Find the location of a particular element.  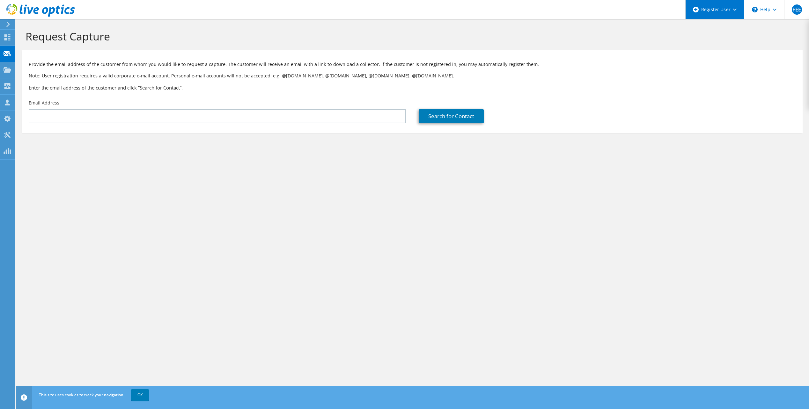

svg: \n is located at coordinates (755, 10).